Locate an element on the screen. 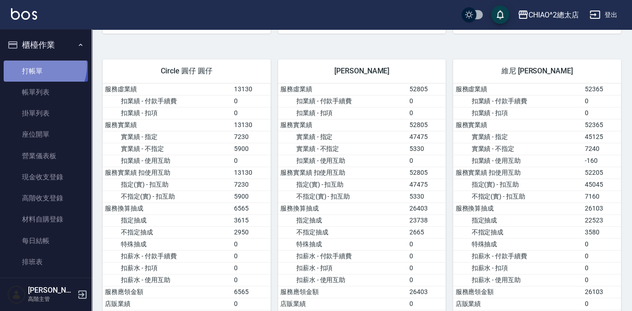 This screenshot has width=632, height=311. button: save is located at coordinates (500, 15).